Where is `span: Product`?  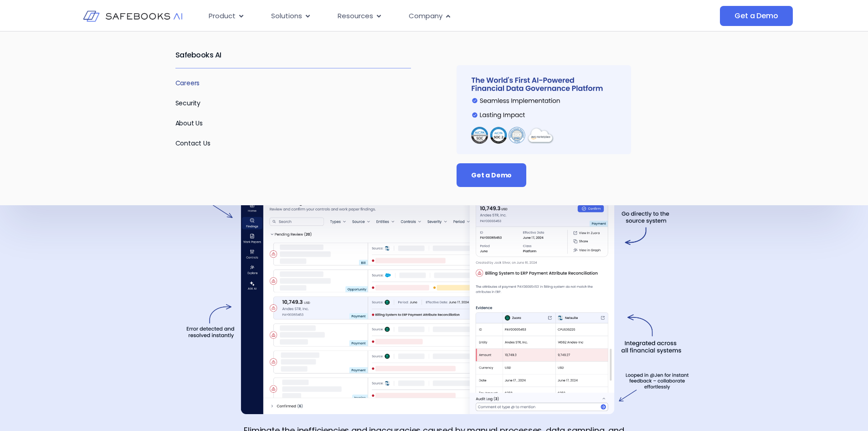 span: Product is located at coordinates (222, 16).